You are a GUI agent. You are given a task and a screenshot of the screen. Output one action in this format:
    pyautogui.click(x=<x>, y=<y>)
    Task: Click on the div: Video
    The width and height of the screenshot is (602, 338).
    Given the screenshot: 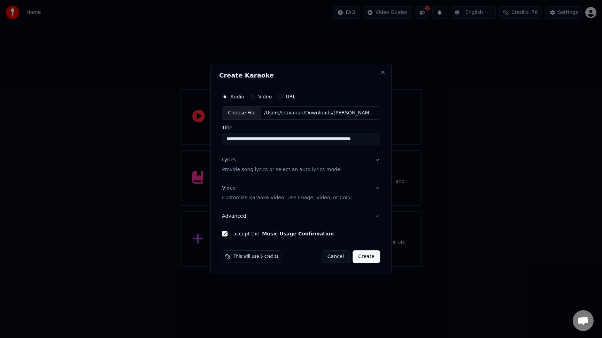 What is the action you would take?
    pyautogui.click(x=287, y=193)
    